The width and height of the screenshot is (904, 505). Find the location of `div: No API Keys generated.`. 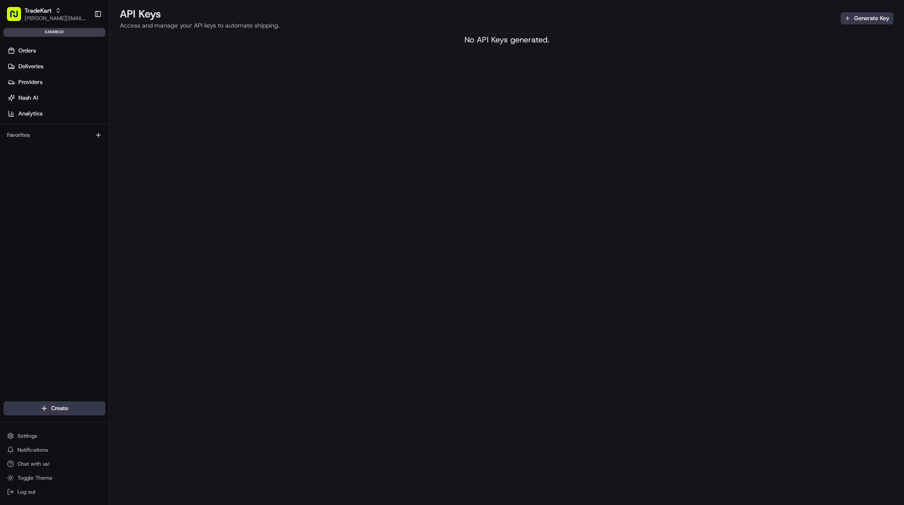

div: No API Keys generated. is located at coordinates (507, 40).